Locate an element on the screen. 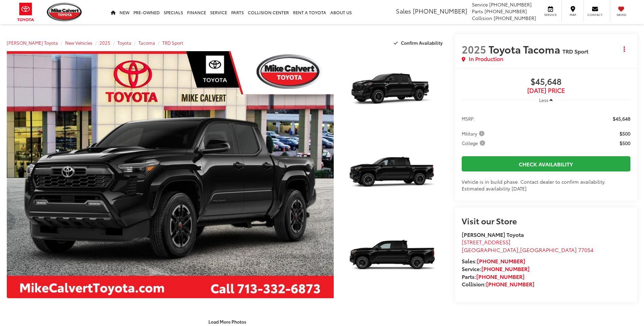  button: Confirm Availability is located at coordinates (419, 43).